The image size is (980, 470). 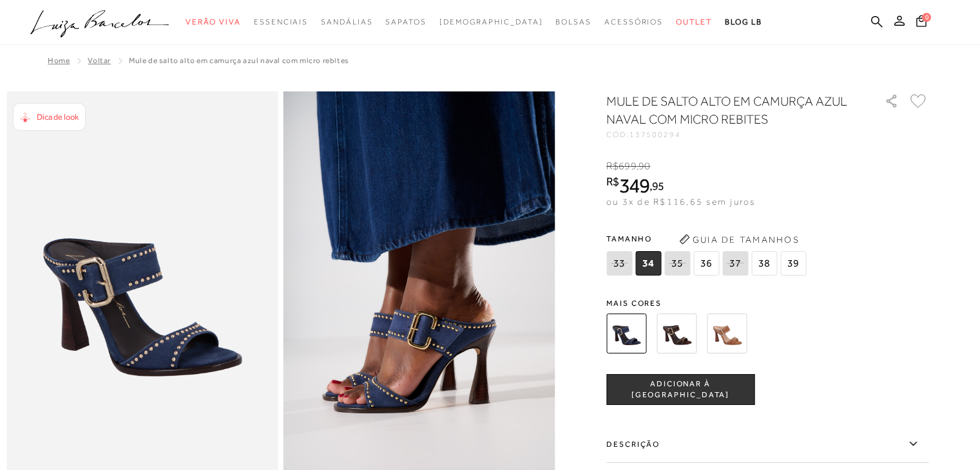 What do you see at coordinates (59, 60) in the screenshot?
I see `a: Home` at bounding box center [59, 60].